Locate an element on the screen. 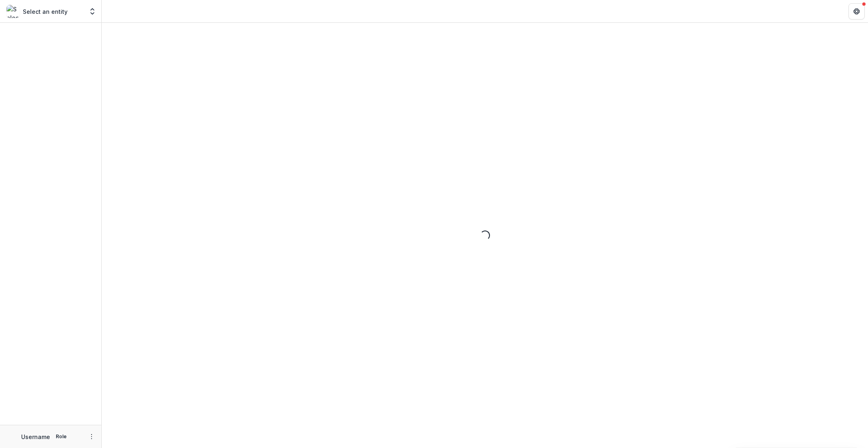  p: Role is located at coordinates (61, 437).